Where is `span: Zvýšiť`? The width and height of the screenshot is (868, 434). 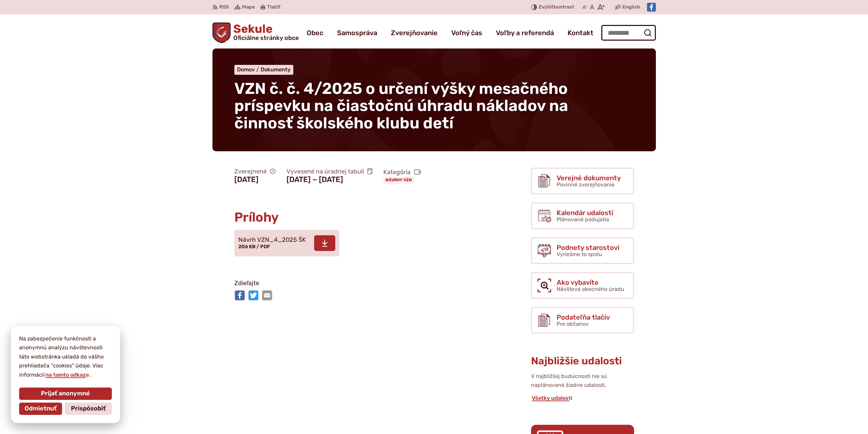
span: Zvýšiť is located at coordinates (546, 6).